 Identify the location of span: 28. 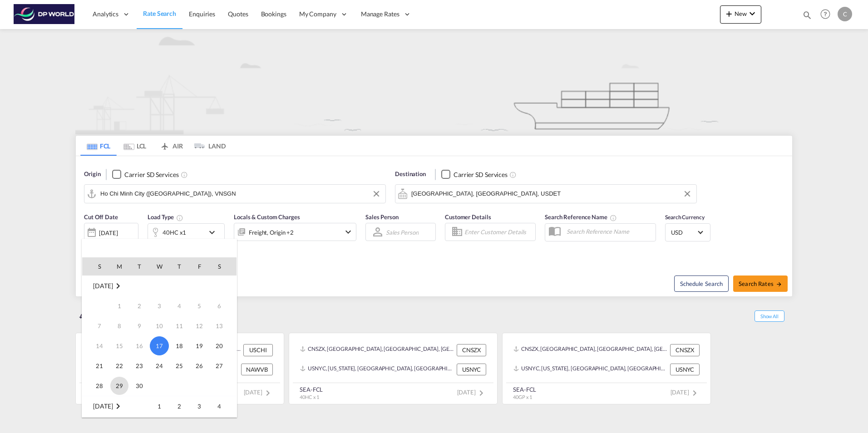
(99, 386).